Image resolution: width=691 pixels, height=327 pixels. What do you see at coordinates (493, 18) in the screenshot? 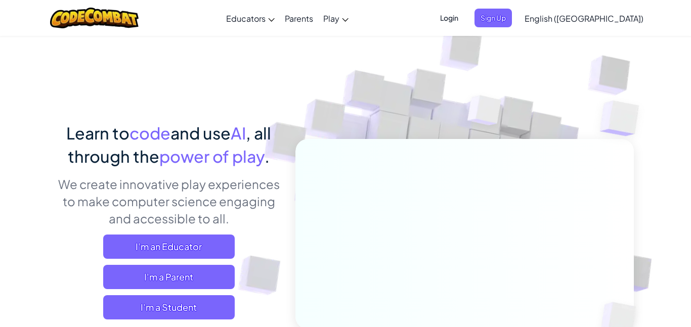
I see `button: Sign Up` at bounding box center [493, 18].